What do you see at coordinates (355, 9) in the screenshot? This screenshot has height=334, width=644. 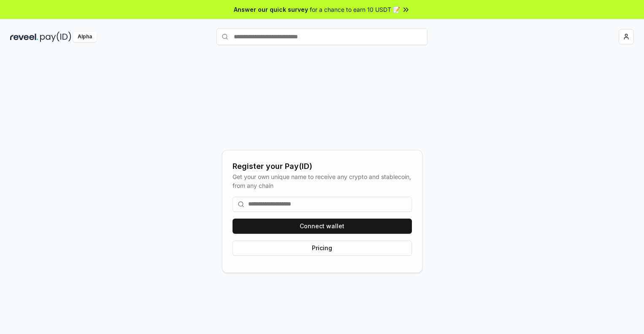 I see `span: for a chance to earn 10 USDT 📝` at bounding box center [355, 9].